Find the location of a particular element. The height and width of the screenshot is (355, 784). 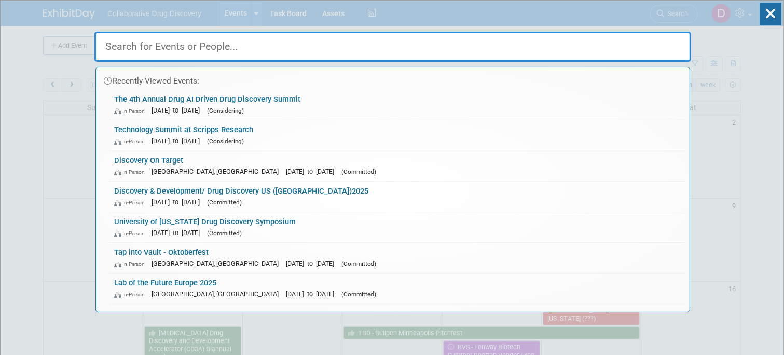

input: Search for Events or People... is located at coordinates (393, 47).